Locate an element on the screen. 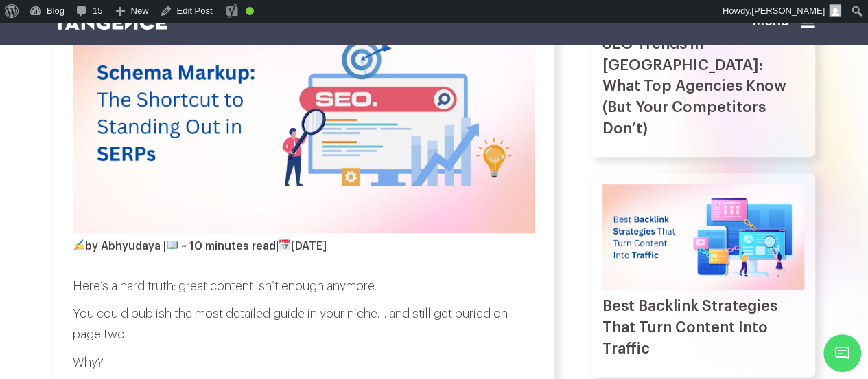  span: minutes read is located at coordinates (241, 246).